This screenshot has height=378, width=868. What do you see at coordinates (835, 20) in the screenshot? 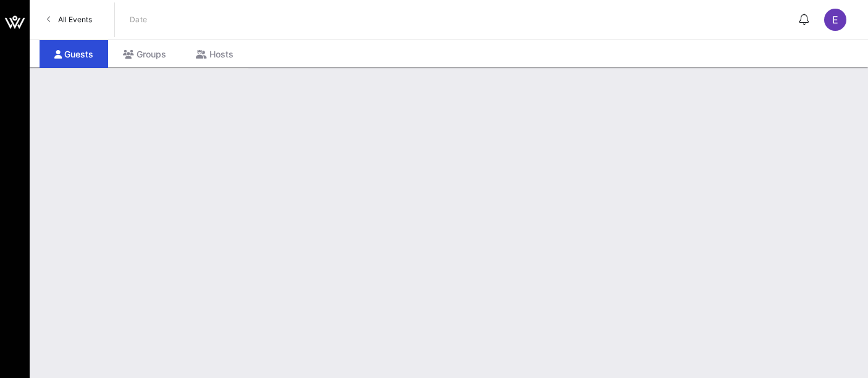
I see `div: E` at bounding box center [835, 20].